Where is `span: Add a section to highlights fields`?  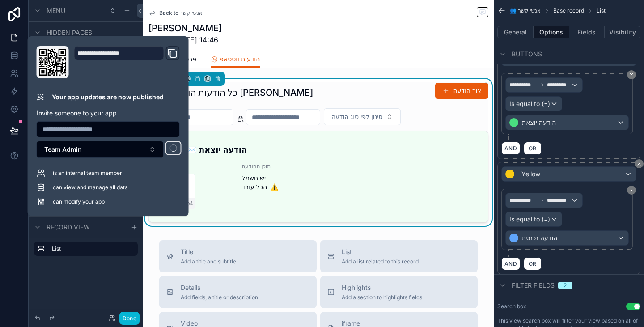
span: Add a section to highlights fields is located at coordinates (382, 297).